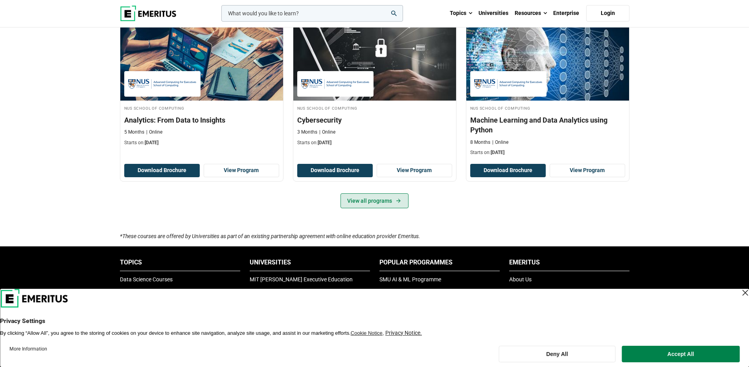 Image resolution: width=749 pixels, height=367 pixels. What do you see at coordinates (146, 279) in the screenshot?
I see `a: Data Science Courses` at bounding box center [146, 279].